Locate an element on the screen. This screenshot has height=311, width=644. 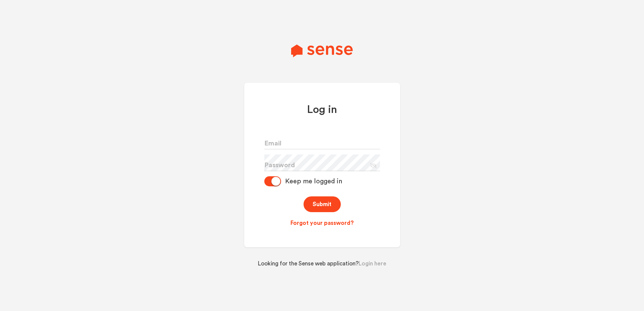
h1: Log in is located at coordinates (322, 110).